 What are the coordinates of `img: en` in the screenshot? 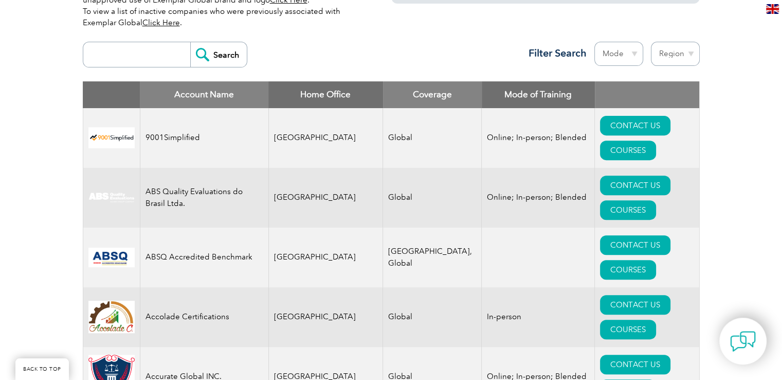 It's located at (773, 9).